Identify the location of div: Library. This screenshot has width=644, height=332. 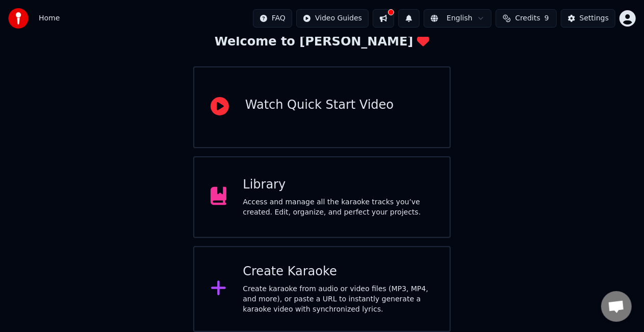
(338, 185).